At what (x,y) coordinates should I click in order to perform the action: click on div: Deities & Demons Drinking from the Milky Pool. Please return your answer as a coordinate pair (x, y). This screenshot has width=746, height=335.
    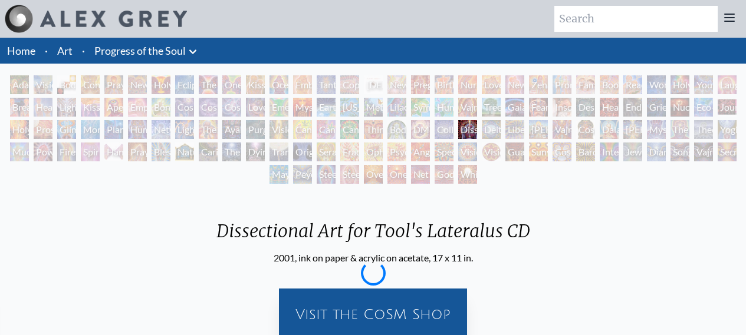
    Looking at the image, I should click on (491, 130).